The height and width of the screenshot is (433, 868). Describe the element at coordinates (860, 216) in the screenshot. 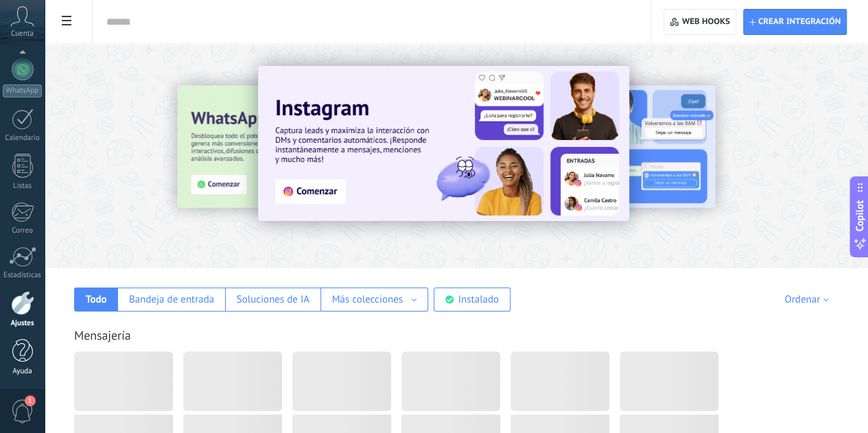

I see `span: Copilot` at that location.